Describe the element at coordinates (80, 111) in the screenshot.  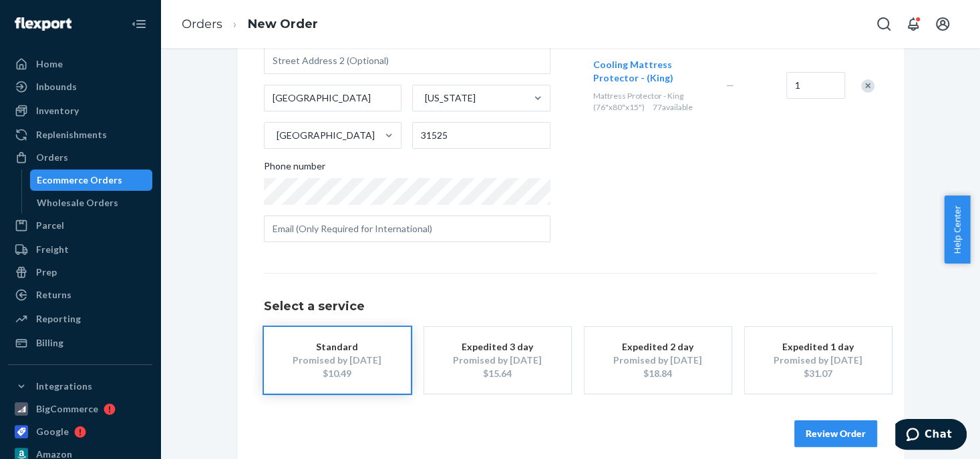
I see `a: Inventory` at that location.